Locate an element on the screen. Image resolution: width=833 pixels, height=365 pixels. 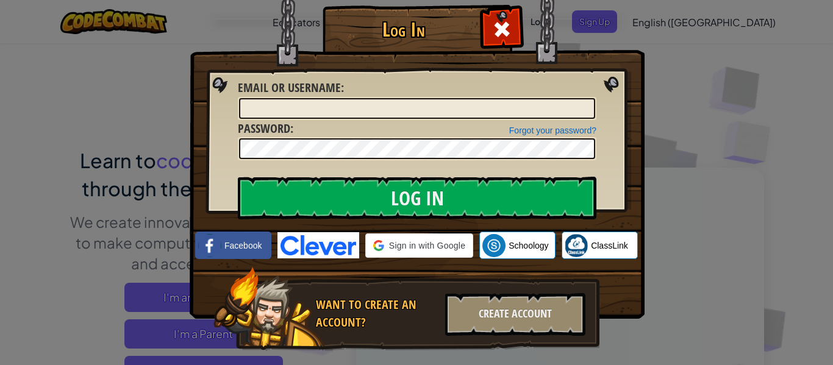
span: Email or Username is located at coordinates (289, 87).